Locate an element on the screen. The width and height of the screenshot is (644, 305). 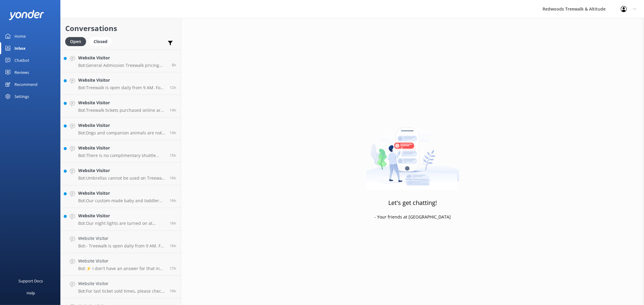
a: Website VisitorBot:- Treewalk is open daily from 9 AM. For last ticket sold times, please check o... is located at coordinates (121, 242).